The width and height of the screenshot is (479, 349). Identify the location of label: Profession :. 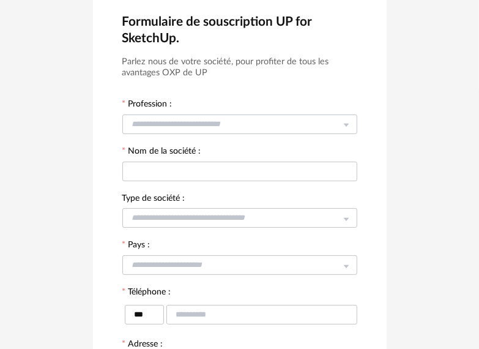
(147, 105).